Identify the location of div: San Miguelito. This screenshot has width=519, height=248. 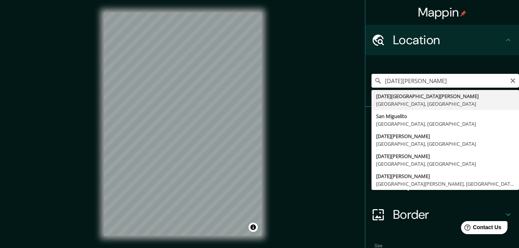
(446, 116).